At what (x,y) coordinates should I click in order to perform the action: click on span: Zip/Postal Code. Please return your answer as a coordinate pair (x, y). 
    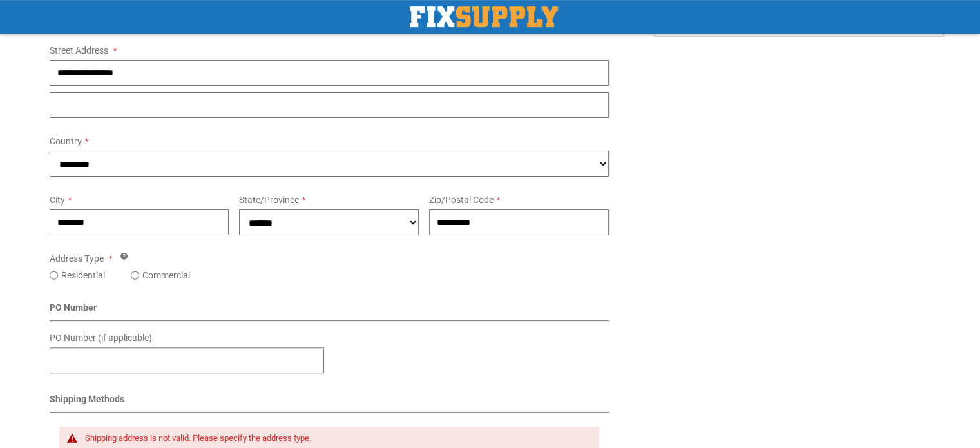
    Looking at the image, I should click on (462, 200).